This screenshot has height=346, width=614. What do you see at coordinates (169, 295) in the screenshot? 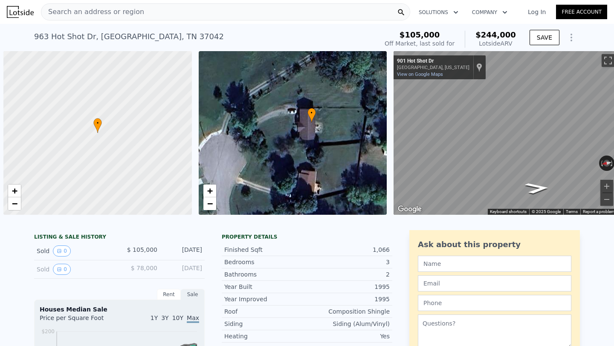
I see `div: Rent` at bounding box center [169, 295].